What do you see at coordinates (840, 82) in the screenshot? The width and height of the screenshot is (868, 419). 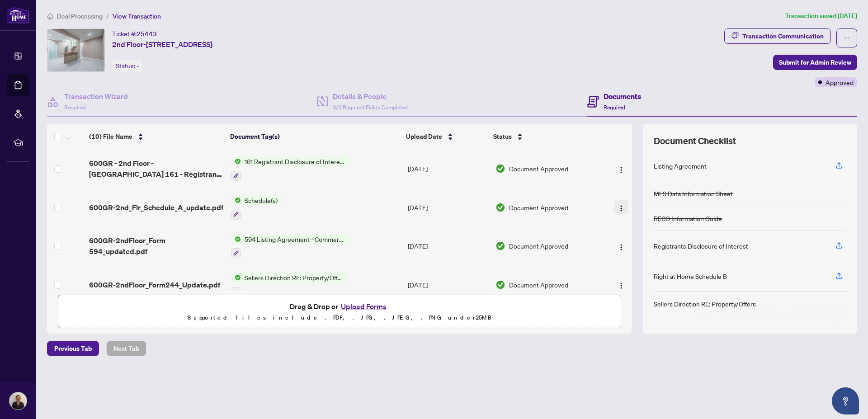 I see `span: Approved` at bounding box center [840, 82].